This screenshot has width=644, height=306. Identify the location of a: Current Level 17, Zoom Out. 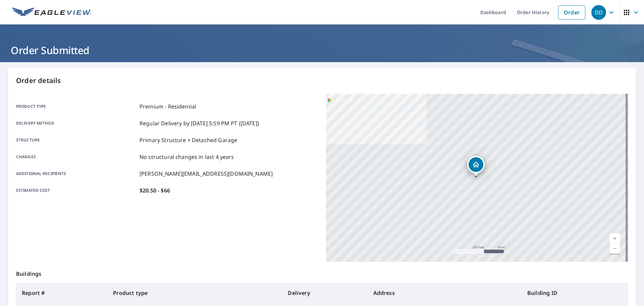
(615, 249).